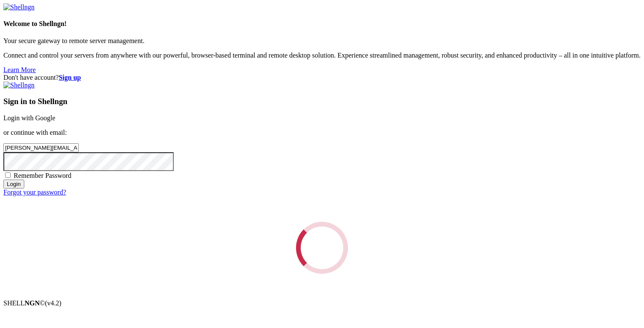 The width and height of the screenshot is (644, 328). What do you see at coordinates (41, 148) in the screenshot?
I see `input: Email address` at bounding box center [41, 148].